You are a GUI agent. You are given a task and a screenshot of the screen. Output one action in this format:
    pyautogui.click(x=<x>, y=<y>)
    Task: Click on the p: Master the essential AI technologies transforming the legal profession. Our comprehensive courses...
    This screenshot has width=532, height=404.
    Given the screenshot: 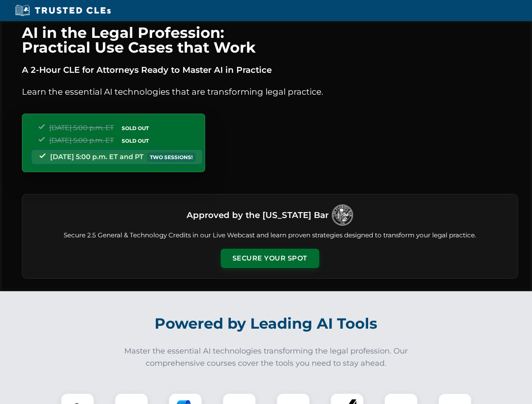 What is the action you would take?
    pyautogui.click(x=266, y=357)
    